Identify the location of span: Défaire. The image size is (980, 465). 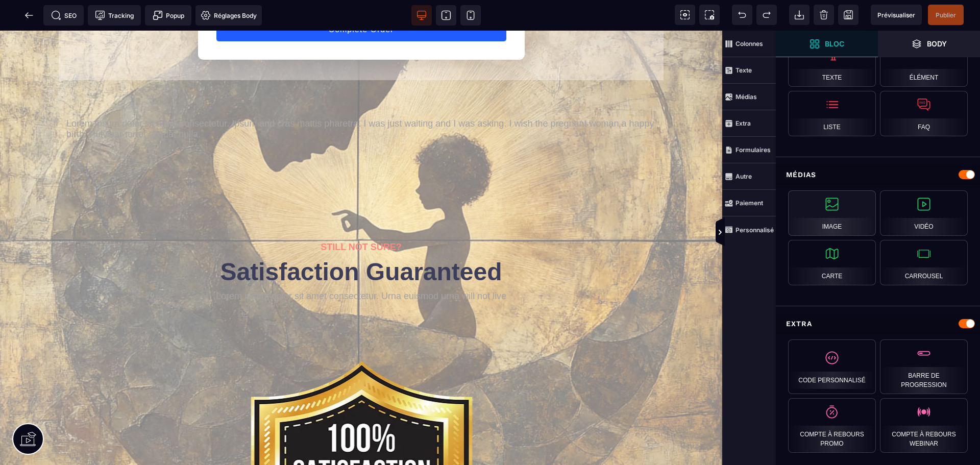
(742, 15).